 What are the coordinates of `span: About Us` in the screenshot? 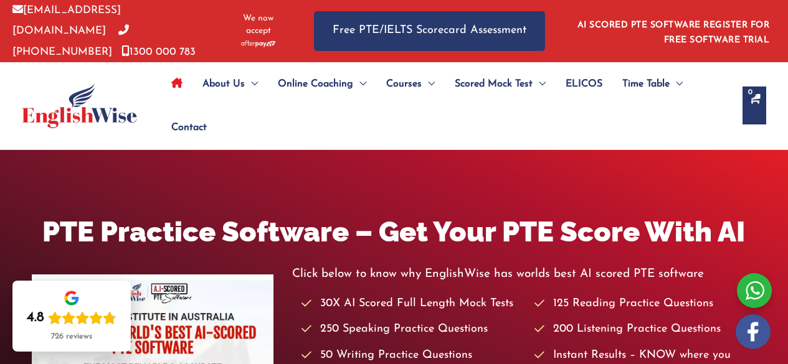 It's located at (224, 84).